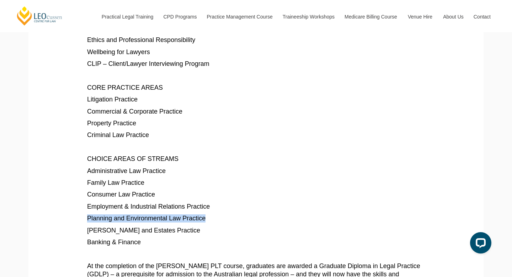  What do you see at coordinates (148, 206) in the screenshot?
I see `span: Employment & Industrial Relations Practice` at bounding box center [148, 206].